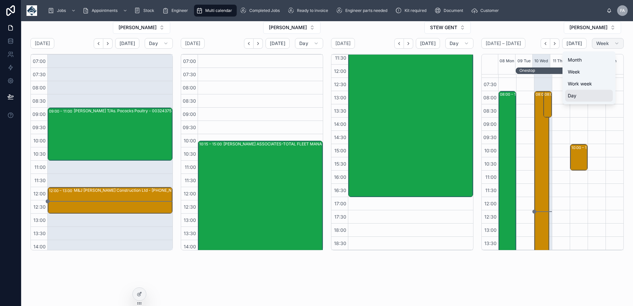  I want to click on span: Stock, so click(149, 11).